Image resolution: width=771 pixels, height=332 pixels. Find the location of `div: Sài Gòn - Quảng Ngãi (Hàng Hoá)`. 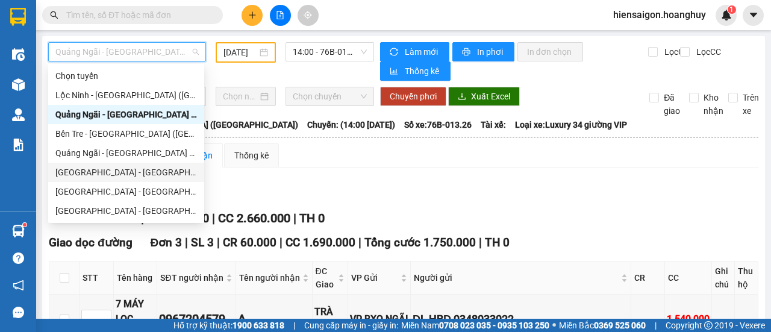

div: Sài Gòn - Quảng Ngãi (Hàng Hoá) is located at coordinates (126, 172).